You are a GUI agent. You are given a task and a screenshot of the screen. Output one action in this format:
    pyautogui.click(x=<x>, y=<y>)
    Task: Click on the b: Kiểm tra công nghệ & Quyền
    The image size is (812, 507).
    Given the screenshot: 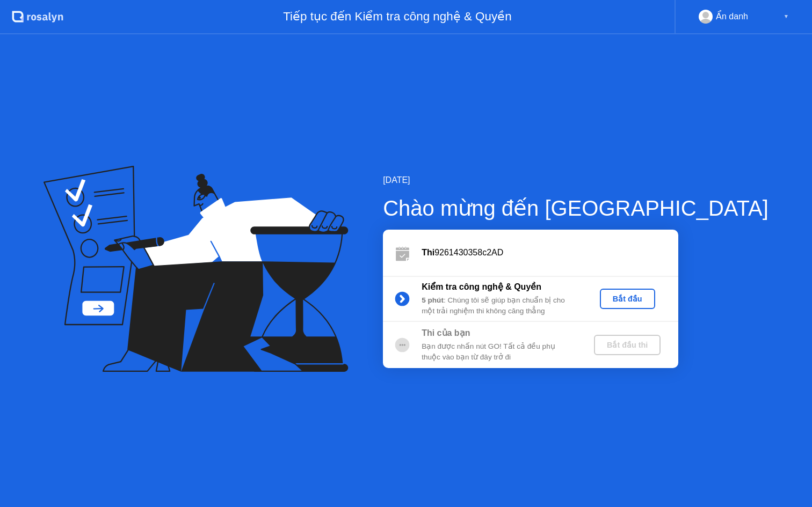 What is the action you would take?
    pyautogui.click(x=481, y=286)
    